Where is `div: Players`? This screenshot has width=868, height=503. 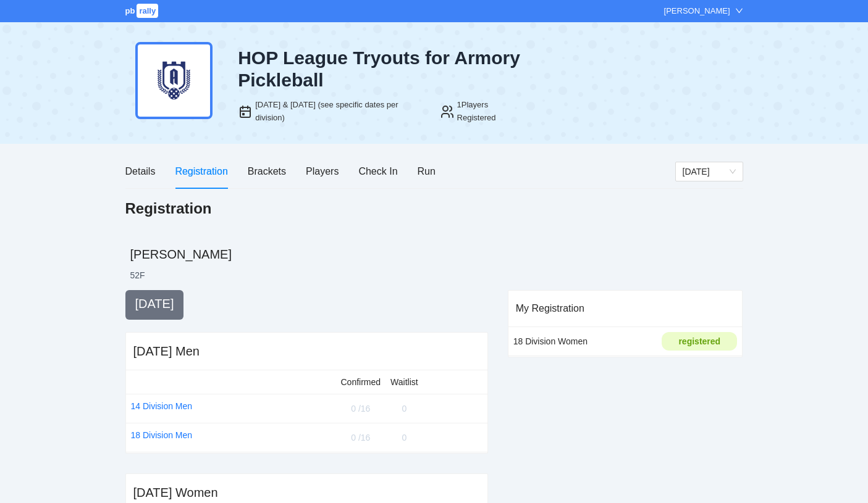 div: Players is located at coordinates (322, 171).